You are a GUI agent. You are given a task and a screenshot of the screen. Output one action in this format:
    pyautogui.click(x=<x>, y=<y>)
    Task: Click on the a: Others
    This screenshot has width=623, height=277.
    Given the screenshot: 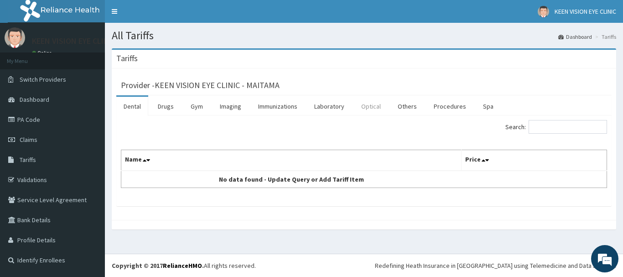 What is the action you would take?
    pyautogui.click(x=407, y=106)
    